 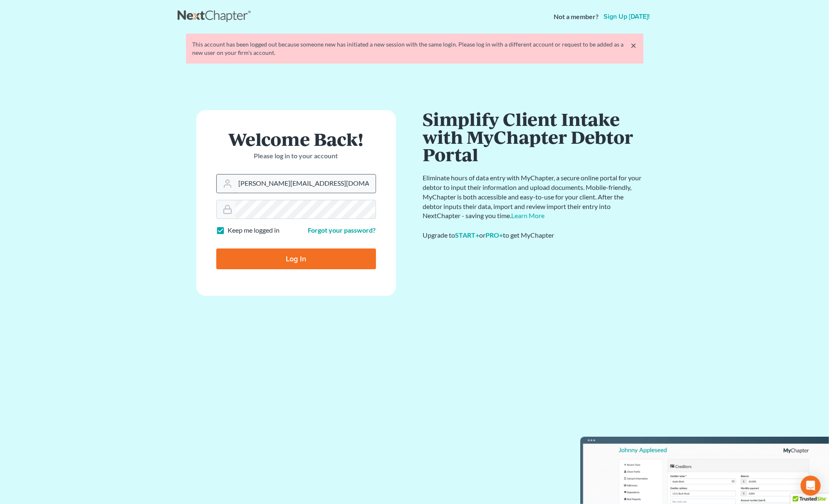 What do you see at coordinates (296, 155) in the screenshot?
I see `p: Please log in to your account` at bounding box center [296, 155].